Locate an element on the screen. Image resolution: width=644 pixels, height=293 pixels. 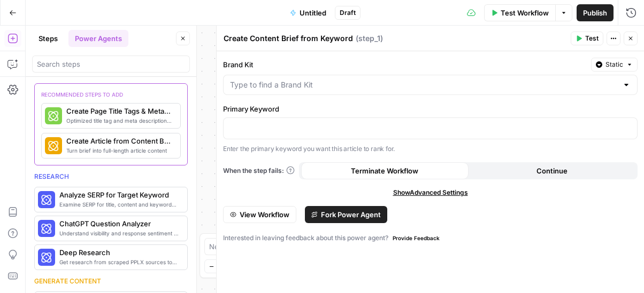
span: View Workflow is located at coordinates (264, 214).